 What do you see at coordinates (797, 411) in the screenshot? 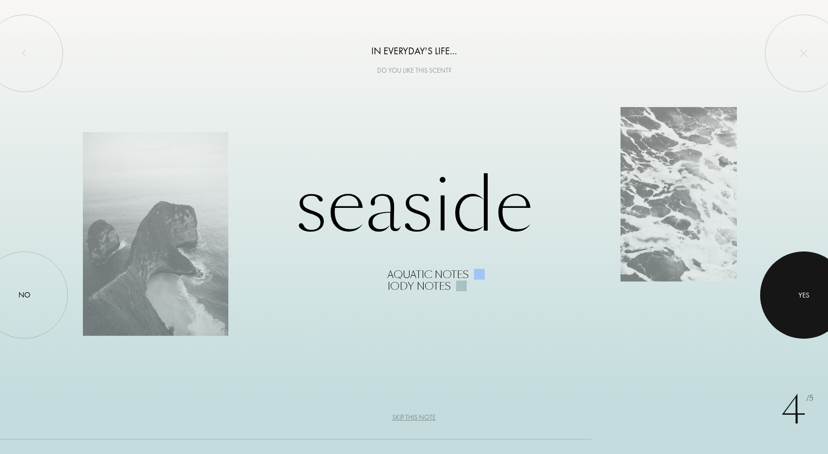
I see `div: 4` at bounding box center [797, 411].